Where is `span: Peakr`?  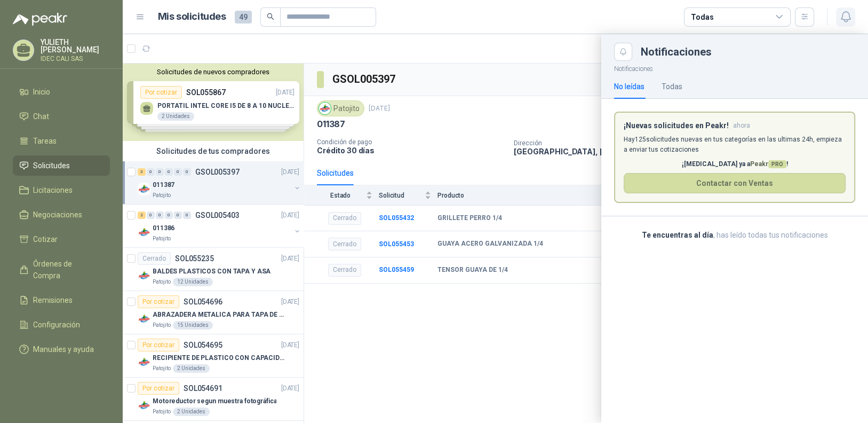 span: Peakr is located at coordinates (768, 164).